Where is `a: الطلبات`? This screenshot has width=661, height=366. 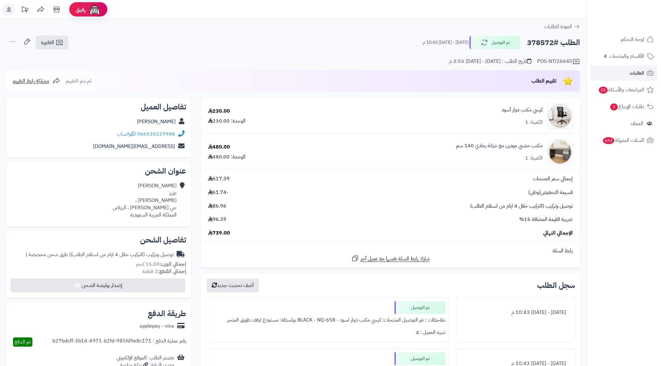 a: الطلبات is located at coordinates (624, 73).